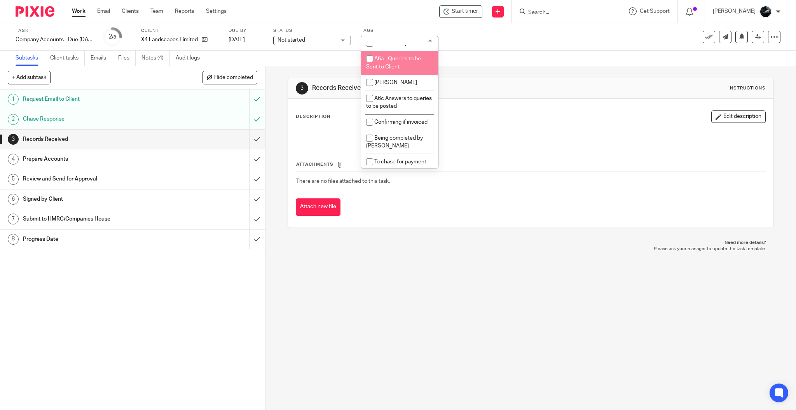 The image size is (796, 410). I want to click on h1: Chase Response, so click(96, 119).